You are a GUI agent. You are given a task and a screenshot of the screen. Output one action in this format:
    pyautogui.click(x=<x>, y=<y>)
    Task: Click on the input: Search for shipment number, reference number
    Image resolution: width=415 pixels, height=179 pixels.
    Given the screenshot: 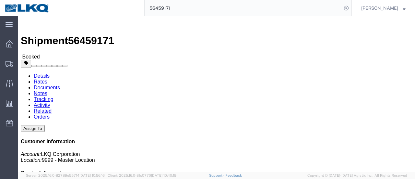 What is the action you would take?
    pyautogui.click(x=243, y=8)
    